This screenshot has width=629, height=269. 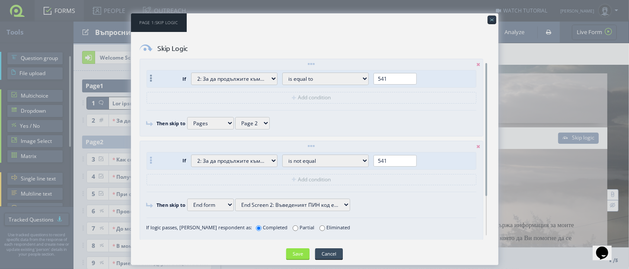 I want to click on label: Eliminated, so click(x=335, y=228).